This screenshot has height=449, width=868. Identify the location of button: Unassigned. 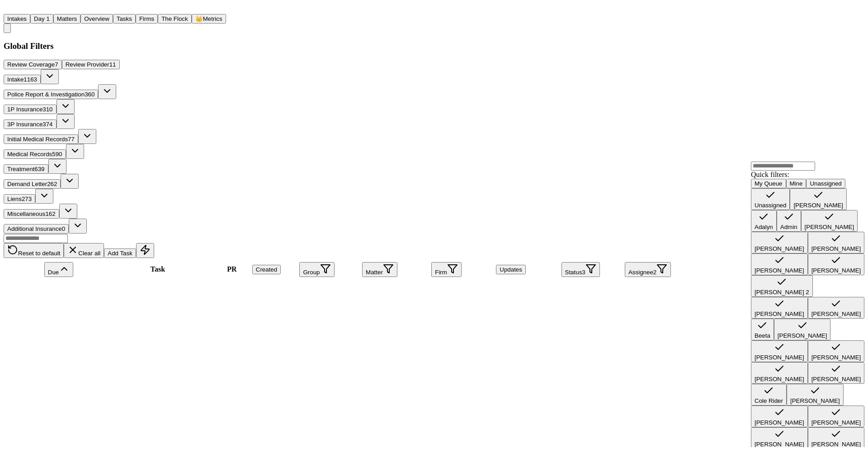
(826, 183).